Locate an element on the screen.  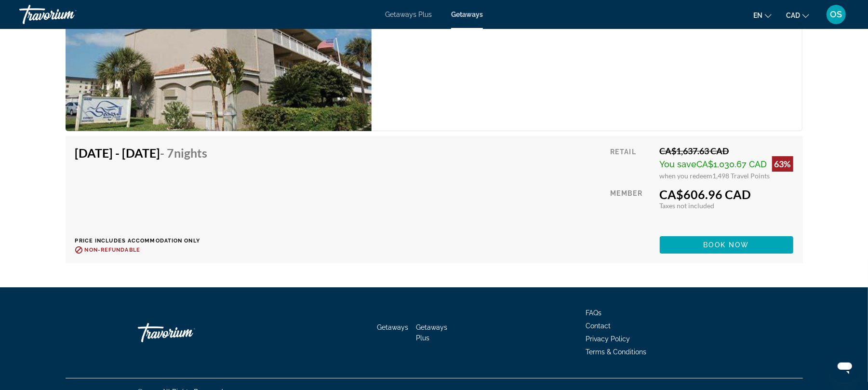
p: Price includes accommodation only is located at coordinates (145, 240).